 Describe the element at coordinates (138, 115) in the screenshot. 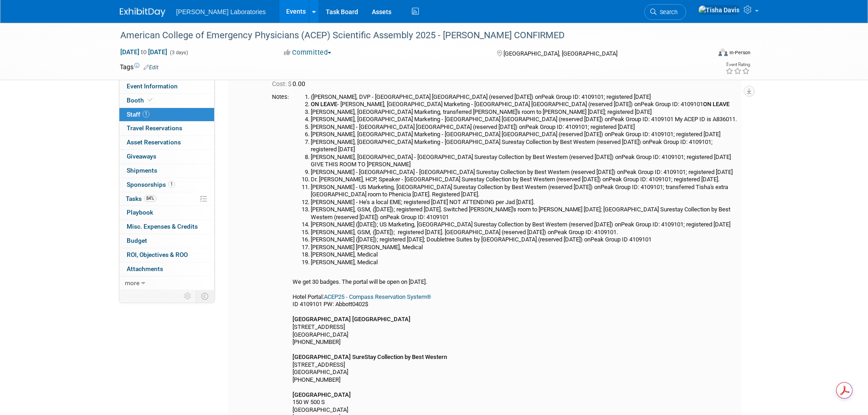

I see `span: Staff` at that location.